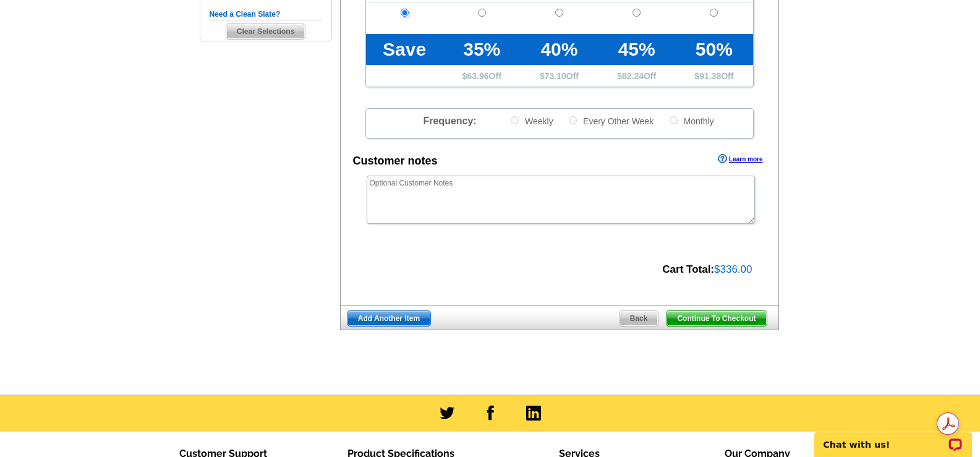 Image resolution: width=980 pixels, height=457 pixels. I want to click on strong: Cart Total:, so click(688, 270).